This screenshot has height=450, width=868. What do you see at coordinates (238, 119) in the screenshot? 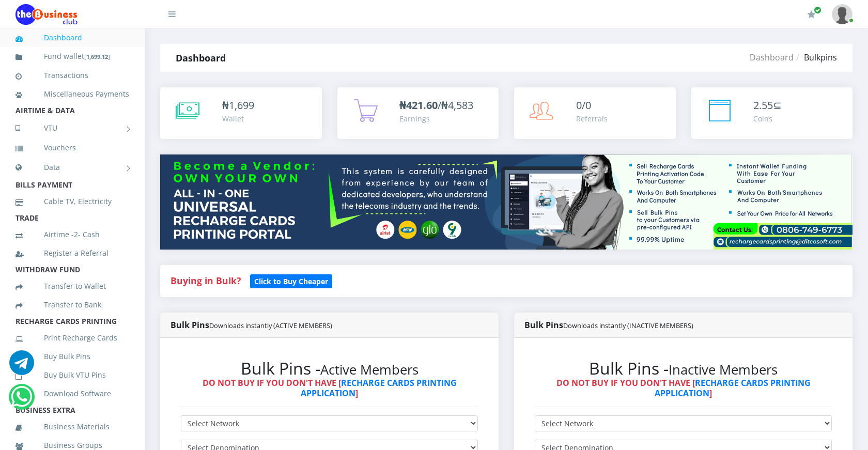
I see `div: Wallet` at bounding box center [238, 119].